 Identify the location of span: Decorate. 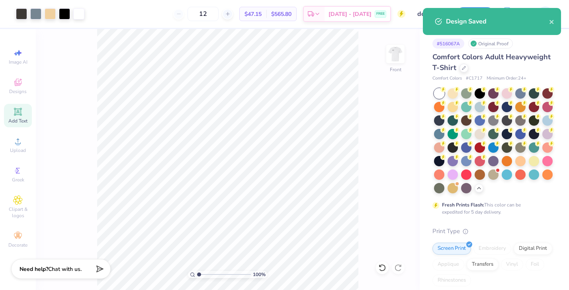
(18, 245).